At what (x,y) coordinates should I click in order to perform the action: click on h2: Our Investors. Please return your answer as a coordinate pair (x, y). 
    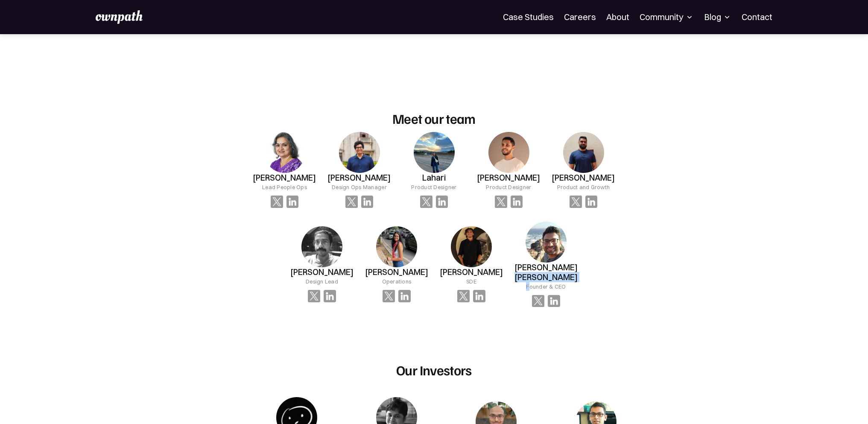
    Looking at the image, I should click on (434, 370).